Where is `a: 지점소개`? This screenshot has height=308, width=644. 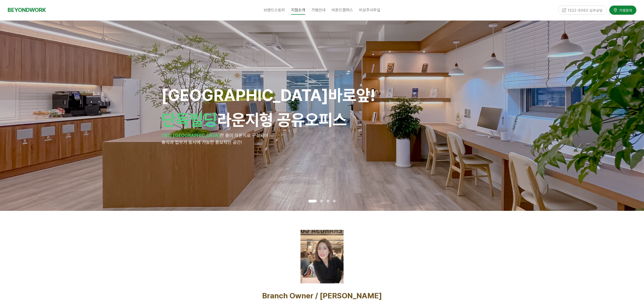 a: 지점소개 is located at coordinates (298, 10).